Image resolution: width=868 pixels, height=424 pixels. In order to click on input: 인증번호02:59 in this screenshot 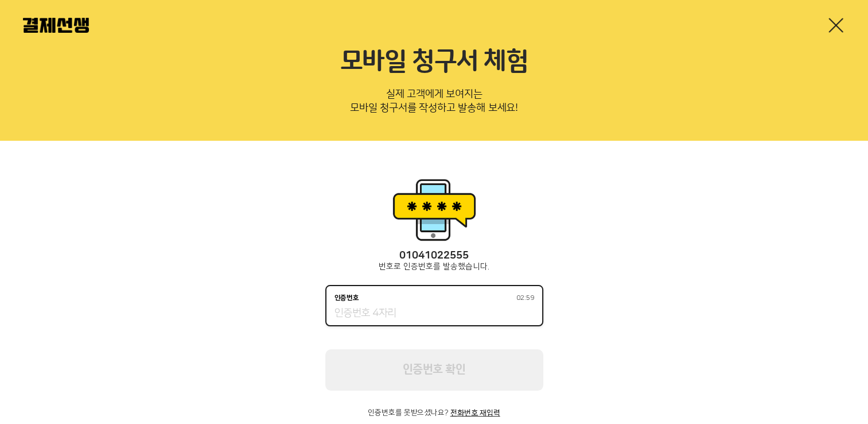, I will do `click(434, 313)`.